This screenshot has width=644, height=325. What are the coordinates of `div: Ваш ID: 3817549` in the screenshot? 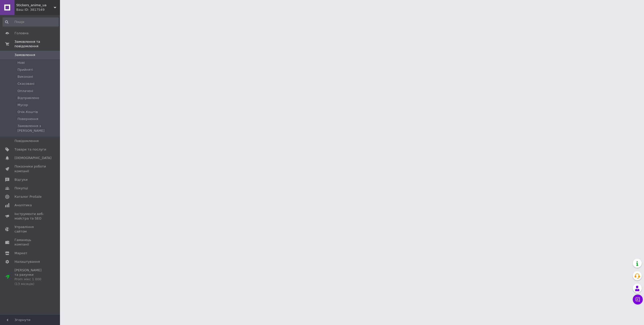 It's located at (38, 10).